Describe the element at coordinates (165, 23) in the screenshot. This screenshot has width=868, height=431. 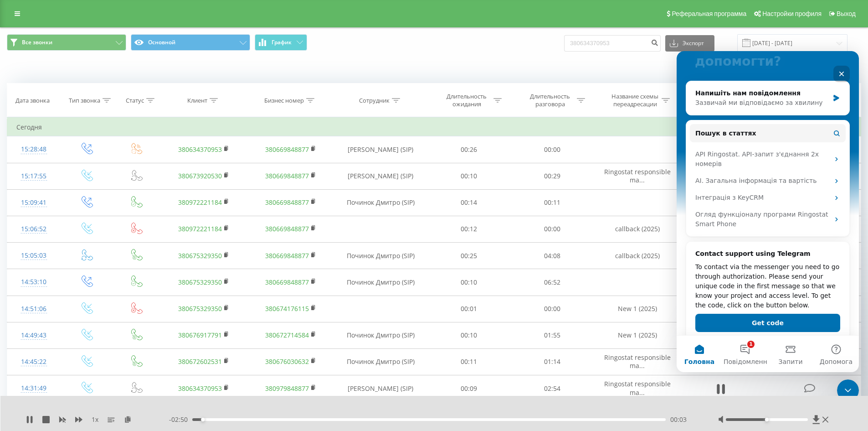
I see `div: Закрити` at that location.